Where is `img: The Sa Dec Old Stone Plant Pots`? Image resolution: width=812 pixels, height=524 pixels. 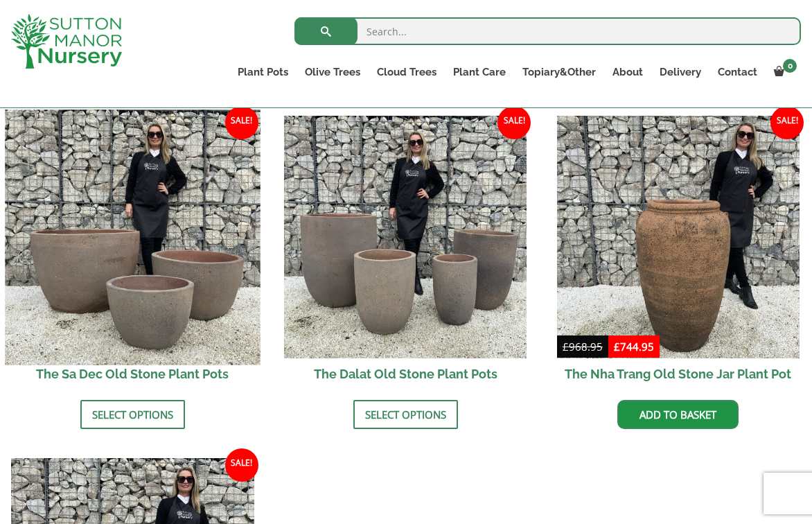 img: The Sa Dec Old Stone Plant Pots is located at coordinates (132, 237).